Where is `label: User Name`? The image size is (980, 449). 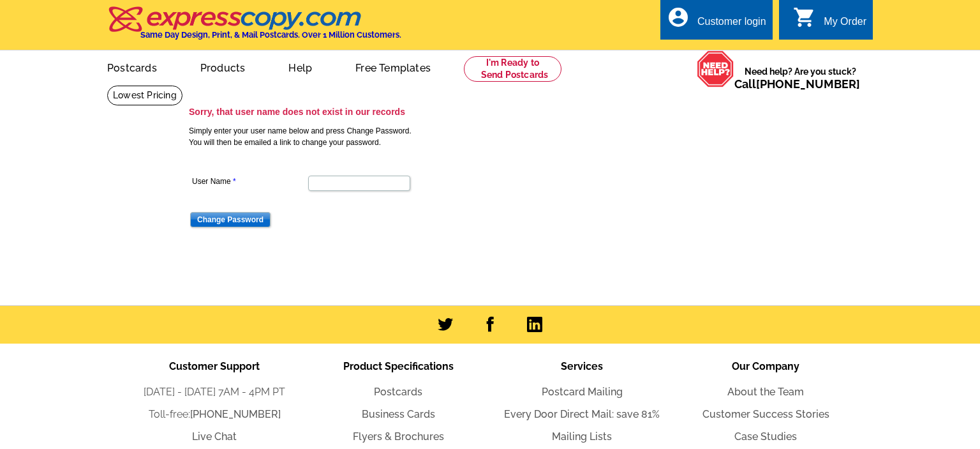
label: User Name is located at coordinates (250, 181).